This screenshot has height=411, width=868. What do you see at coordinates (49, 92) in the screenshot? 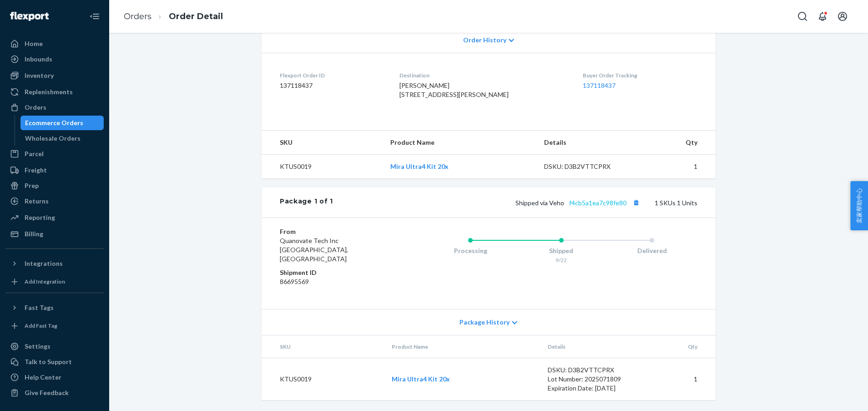
I see `div: Replenishments` at bounding box center [49, 92].